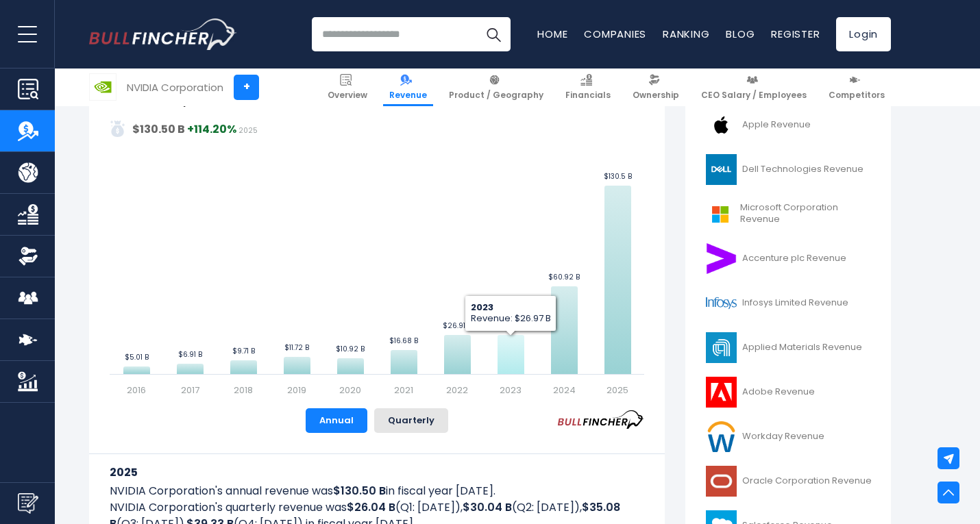  Describe the element at coordinates (28, 256) in the screenshot. I see `img: Ownership` at that location.